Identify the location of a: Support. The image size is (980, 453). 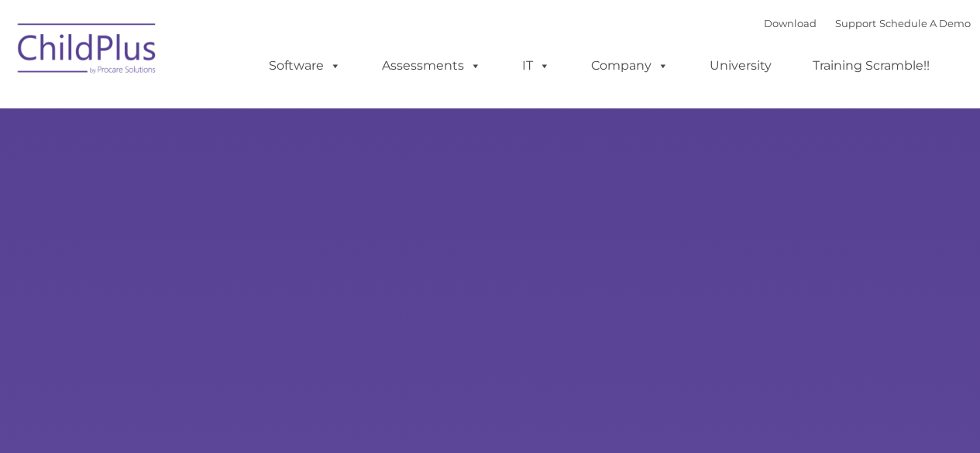
(855, 23).